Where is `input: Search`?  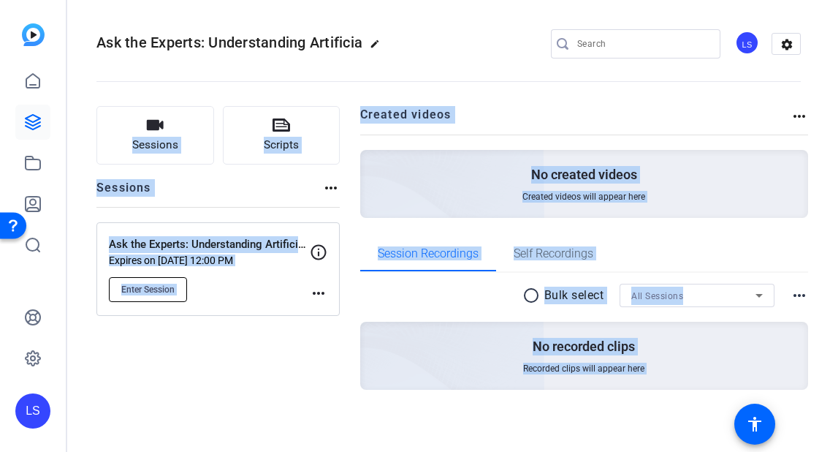 input: Search is located at coordinates (643, 44).